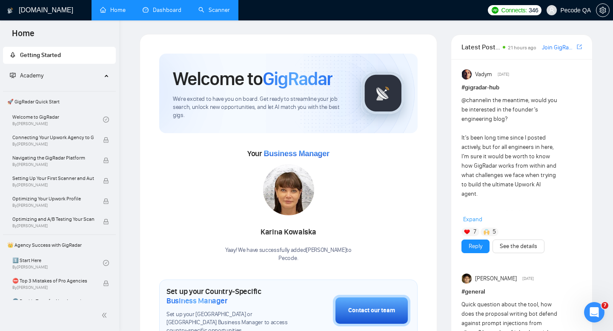  What do you see at coordinates (10, 11) in the screenshot?
I see `img: logo` at bounding box center [10, 11].